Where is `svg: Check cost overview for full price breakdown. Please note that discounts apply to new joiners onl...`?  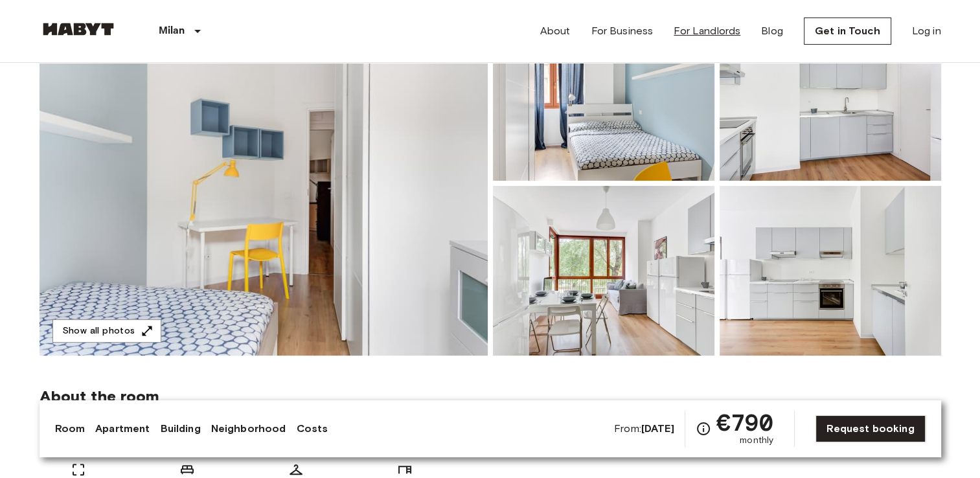 svg: Check cost overview for full price breakdown. Please note that discounts apply to new joiners onl... is located at coordinates (704, 428).